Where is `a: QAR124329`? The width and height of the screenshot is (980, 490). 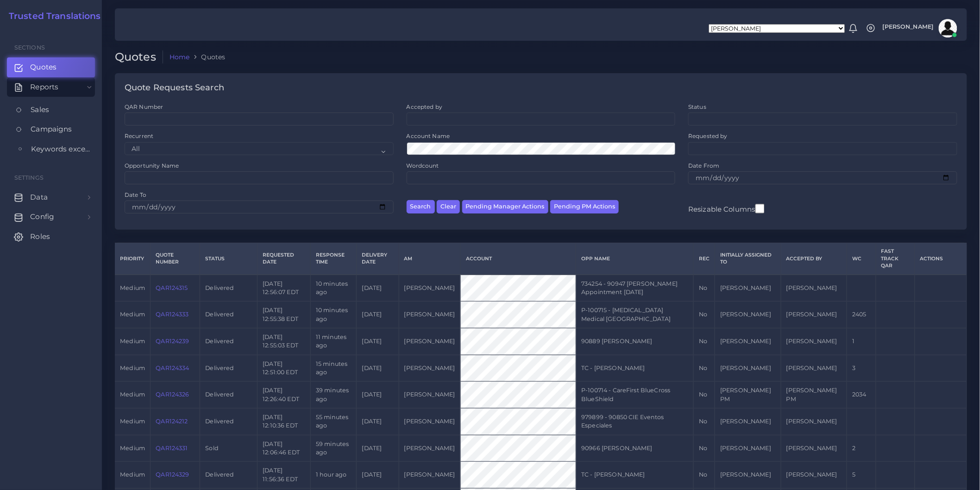
a: QAR124329 is located at coordinates (172, 474).